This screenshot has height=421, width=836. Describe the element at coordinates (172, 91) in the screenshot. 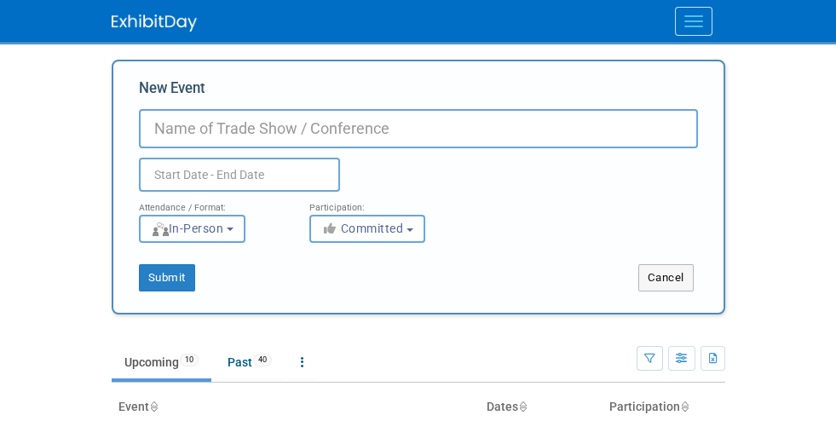

I see `label: New Event` at that location.